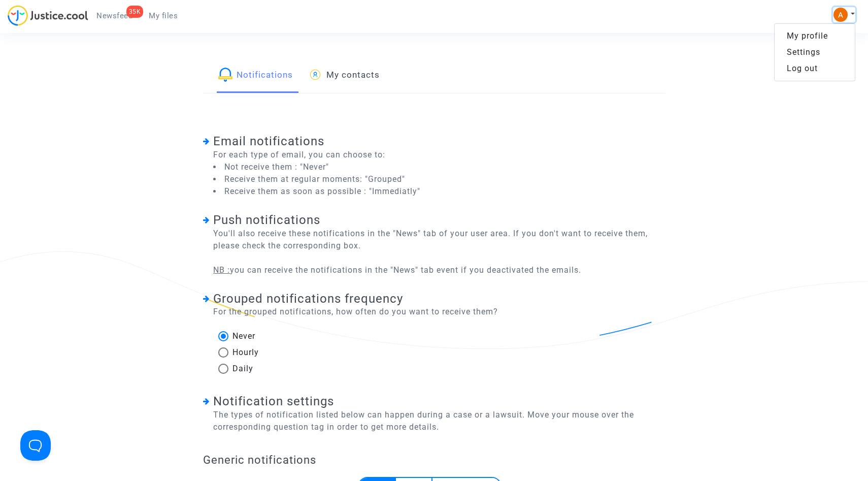  Describe the element at coordinates (351, 312) in the screenshot. I see `span: For the grouped notifications, how often do you want to receive them?` at that location.